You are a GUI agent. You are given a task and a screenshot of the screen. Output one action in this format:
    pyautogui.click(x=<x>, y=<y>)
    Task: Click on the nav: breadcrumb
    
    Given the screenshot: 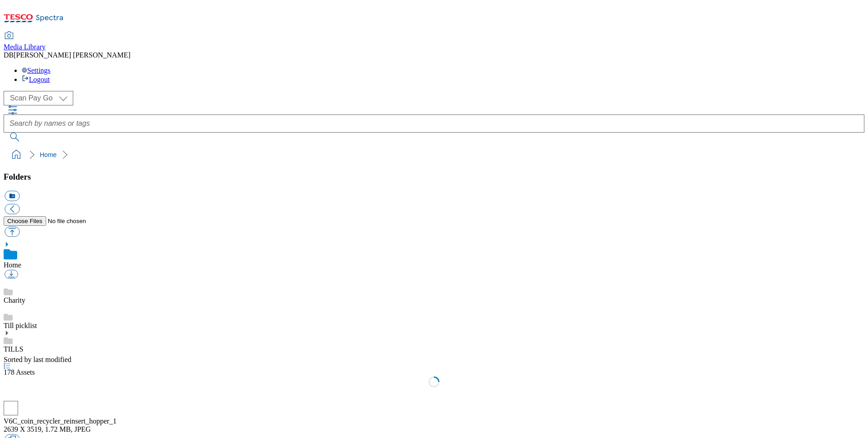 What is the action you would take?
    pyautogui.click(x=434, y=154)
    